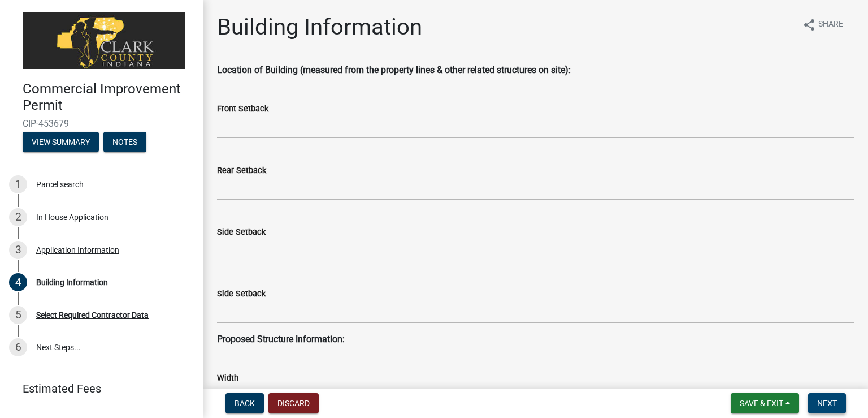  What do you see at coordinates (77, 250) in the screenshot?
I see `div: Application Information` at bounding box center [77, 250].